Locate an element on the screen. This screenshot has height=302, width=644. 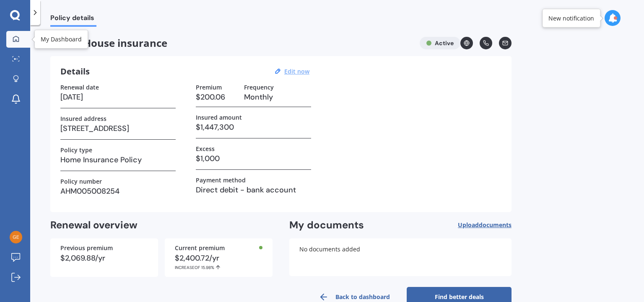
span: documents is located at coordinates (495, 225).